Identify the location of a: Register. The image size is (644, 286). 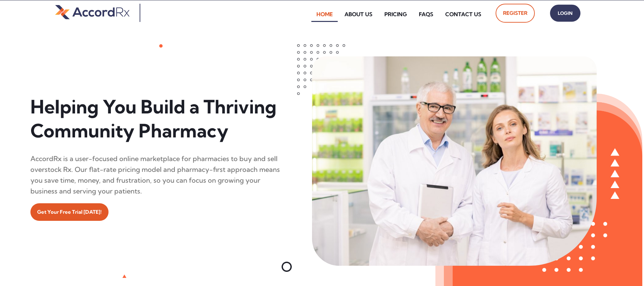
(515, 14).